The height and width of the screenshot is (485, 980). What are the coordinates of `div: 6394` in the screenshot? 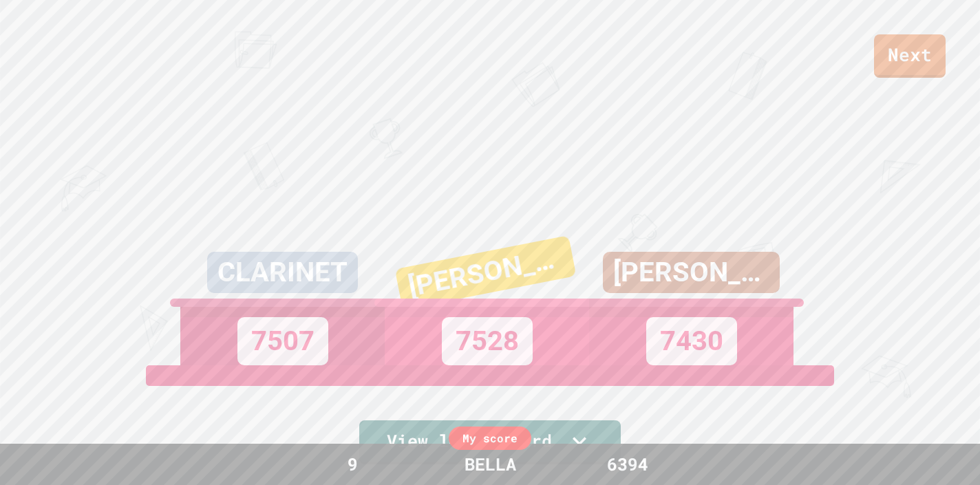 It's located at (627, 464).